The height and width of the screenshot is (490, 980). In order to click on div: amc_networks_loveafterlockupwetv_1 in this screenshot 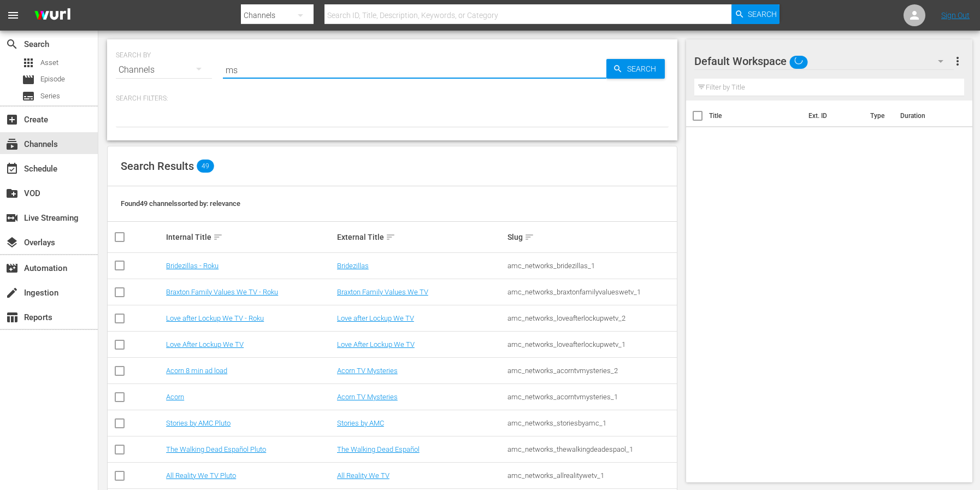, I will do `click(591, 344)`.